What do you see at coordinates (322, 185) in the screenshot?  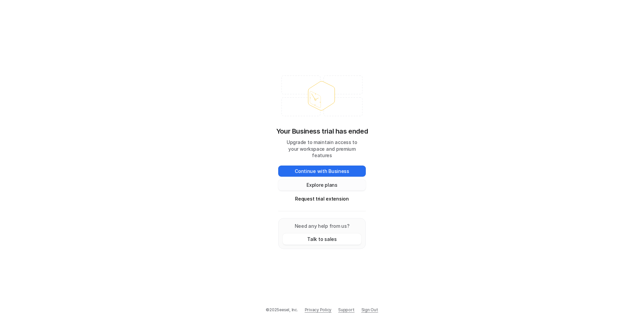 I see `button: Explore plans` at bounding box center [322, 185].